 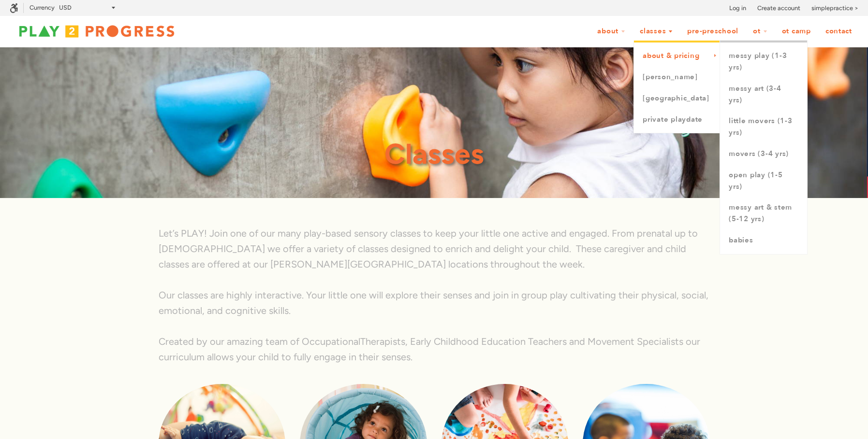 What do you see at coordinates (764, 62) in the screenshot?
I see `a: Messy Play (1-3 yrs)` at bounding box center [764, 62].